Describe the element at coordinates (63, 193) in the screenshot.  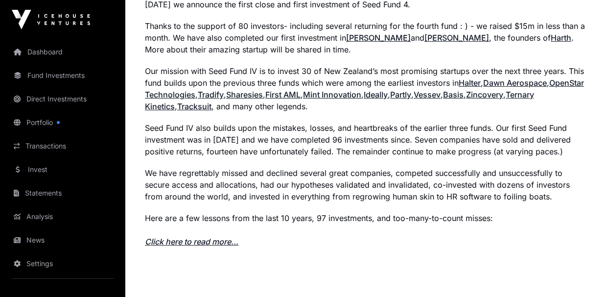
I see `a: Statements` at that location.